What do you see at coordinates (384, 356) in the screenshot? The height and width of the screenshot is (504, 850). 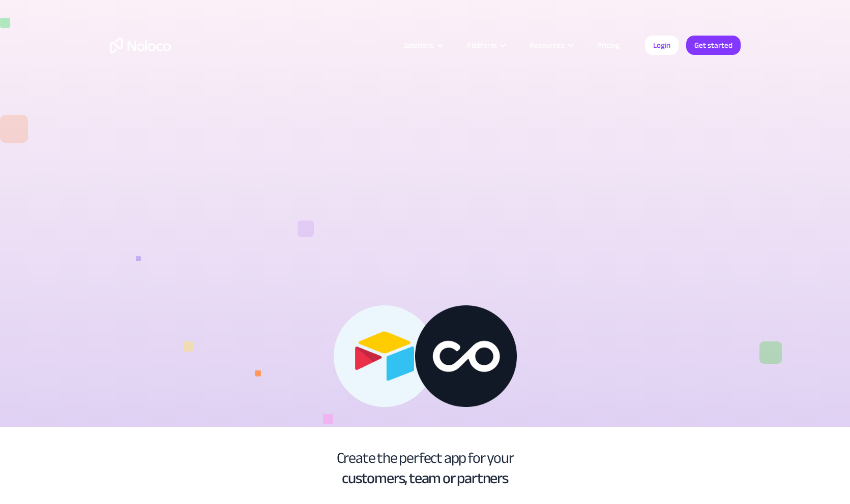 I see `img: airtable app builder - noloco - no-code app builder` at bounding box center [384, 356].